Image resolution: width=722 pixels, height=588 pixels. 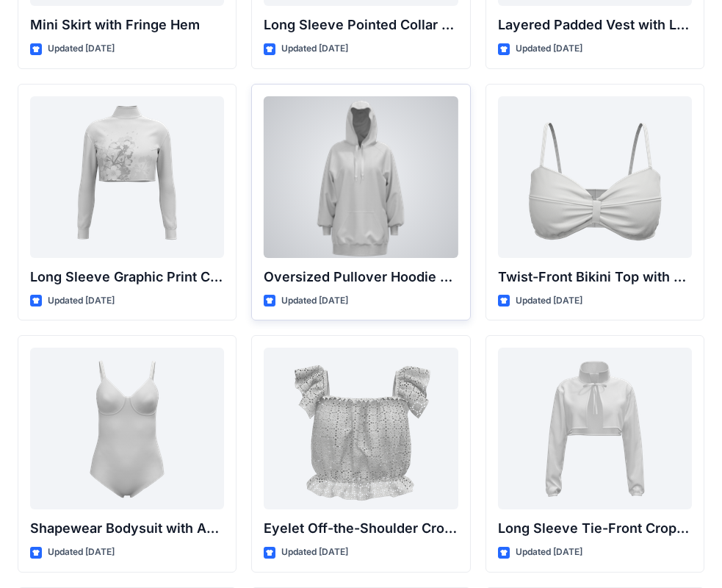 What do you see at coordinates (361, 177) in the screenshot?
I see `a: Oversized Pullover Hoodie with Front Pocket` at bounding box center [361, 177].